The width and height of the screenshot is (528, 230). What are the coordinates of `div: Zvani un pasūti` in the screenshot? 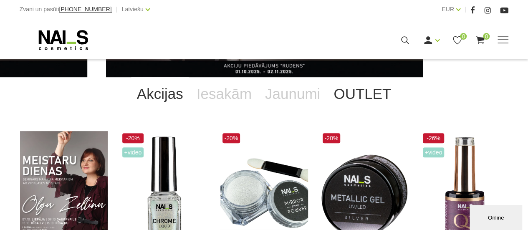 It's located at (66, 9).